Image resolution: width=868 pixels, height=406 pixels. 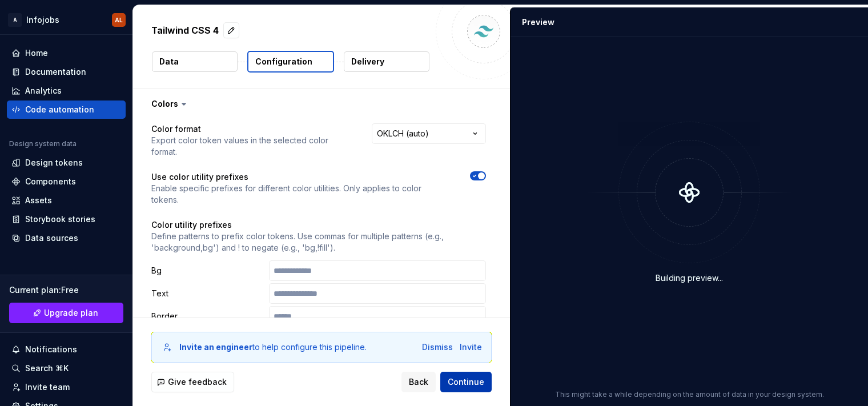 I want to click on div: Invite team, so click(x=48, y=387).